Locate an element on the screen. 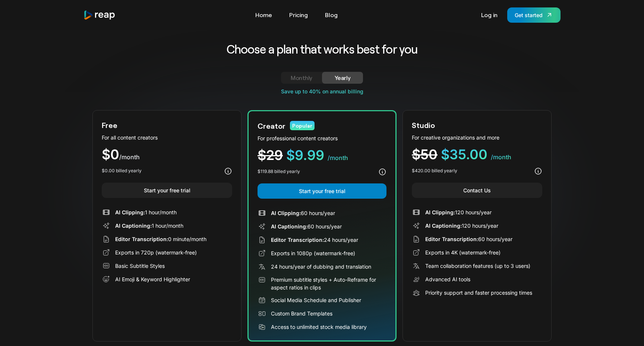 This screenshot has width=644, height=346. div: 0 minute/month is located at coordinates (161, 239).